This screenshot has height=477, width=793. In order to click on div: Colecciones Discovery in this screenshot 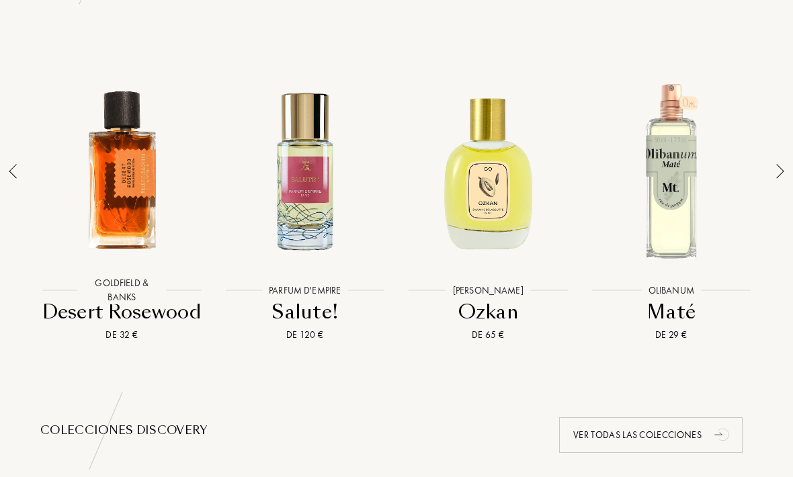, I will do `click(396, 431)`.